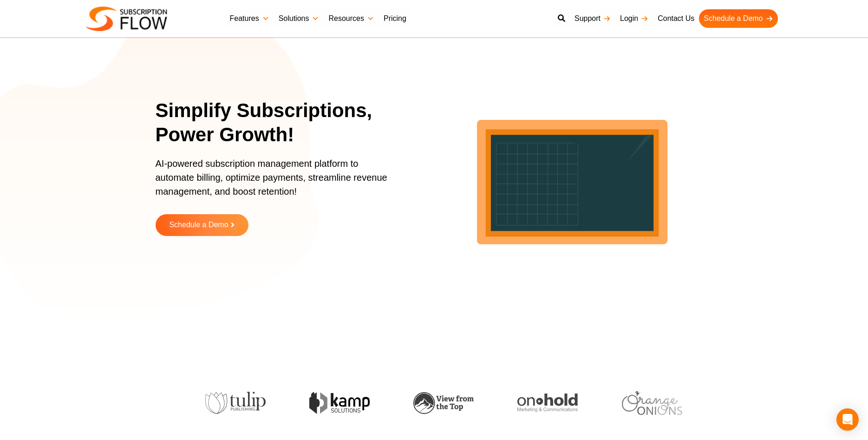 Image resolution: width=868 pixels, height=440 pixels. I want to click on a: Solutions, so click(299, 19).